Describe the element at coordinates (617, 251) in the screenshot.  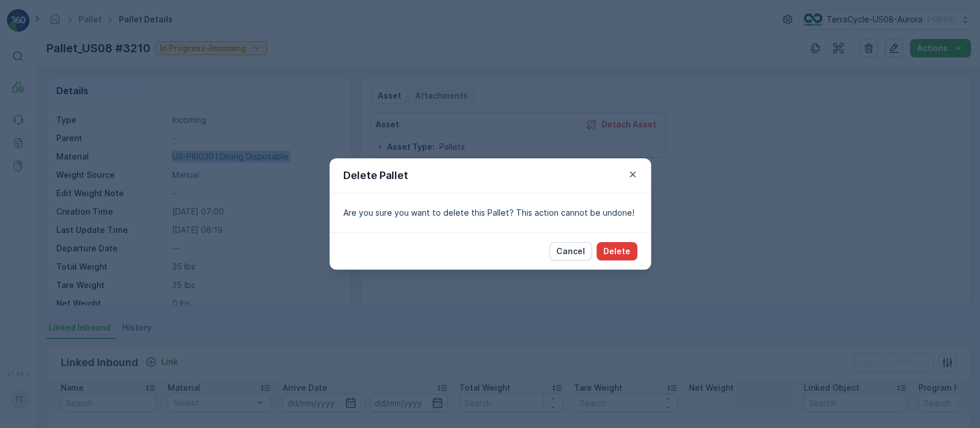
I see `button: Delete` at that location.